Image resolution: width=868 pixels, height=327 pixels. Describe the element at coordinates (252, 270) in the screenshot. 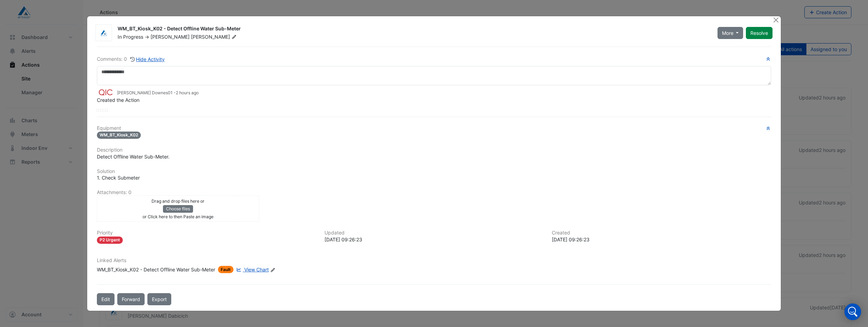

I see `a: View Chart` at that location.